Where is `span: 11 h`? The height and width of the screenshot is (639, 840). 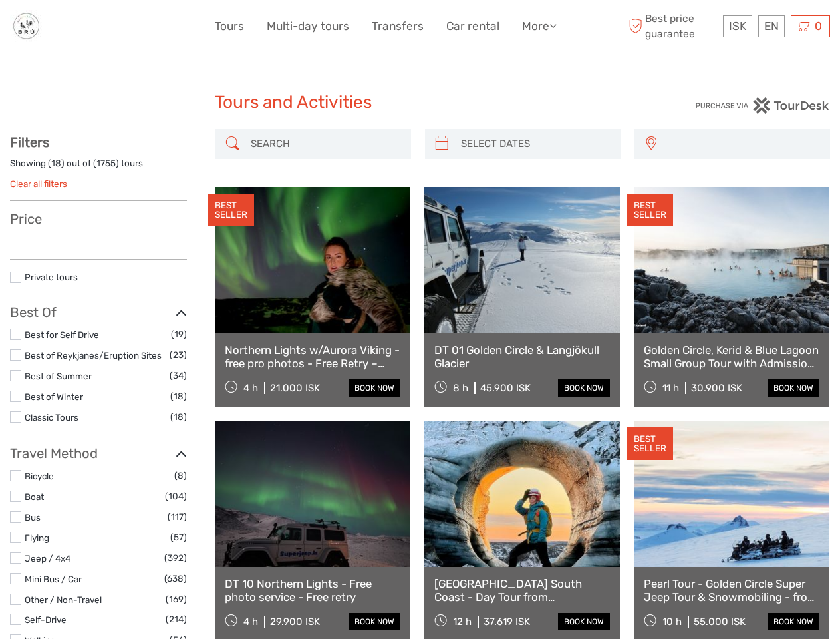 span: 11 h is located at coordinates (671, 388).